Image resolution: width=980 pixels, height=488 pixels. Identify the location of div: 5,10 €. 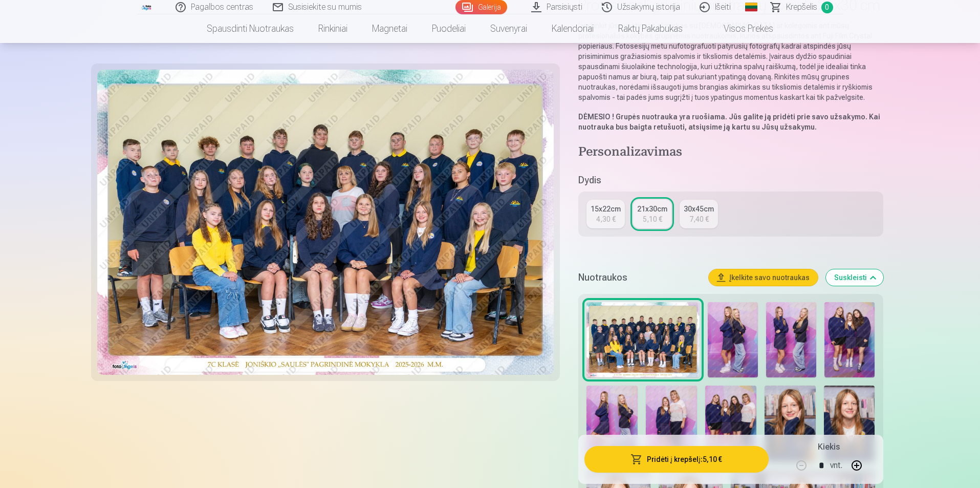
(653, 219).